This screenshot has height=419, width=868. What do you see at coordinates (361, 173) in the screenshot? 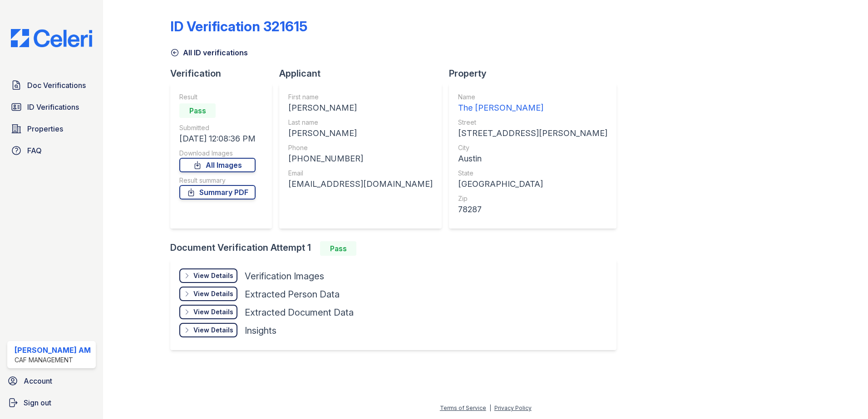
I see `div: Email` at bounding box center [361, 173].